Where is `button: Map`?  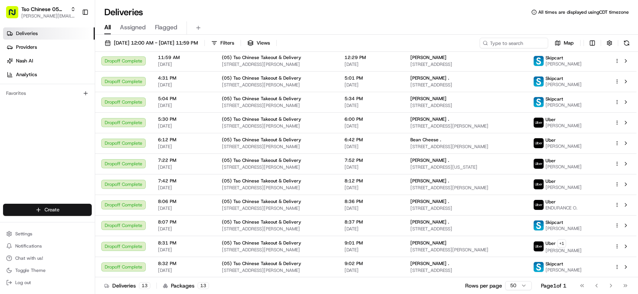
button: Map is located at coordinates (564, 43).